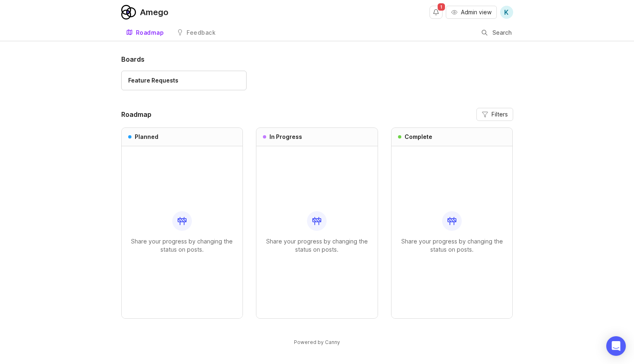  I want to click on span: Filters, so click(499, 115).